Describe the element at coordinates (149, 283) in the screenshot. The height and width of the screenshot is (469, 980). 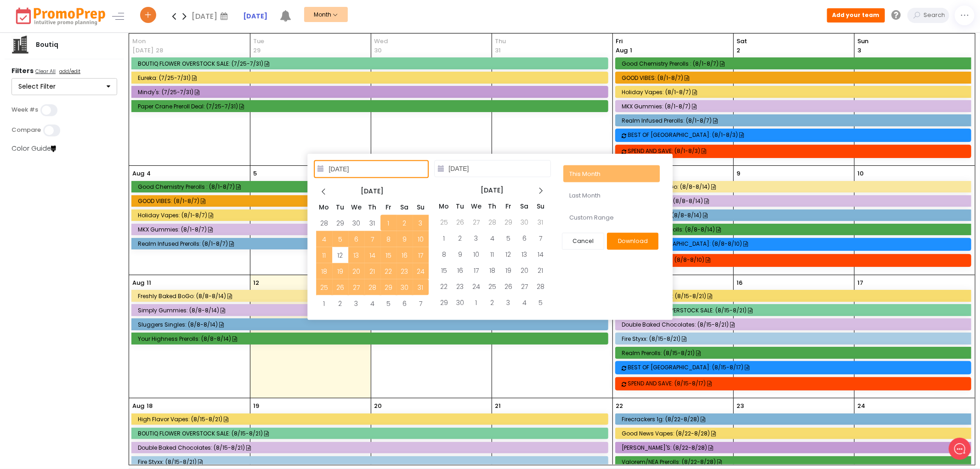
I see `p: 11` at that location.